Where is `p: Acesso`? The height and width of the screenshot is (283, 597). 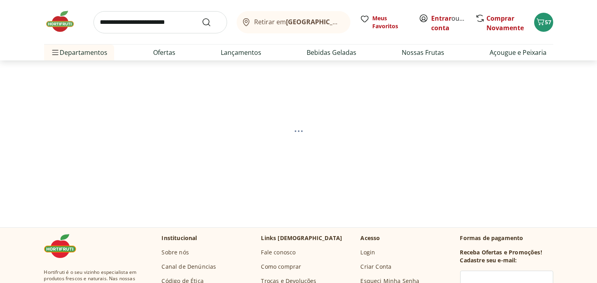
p: Acesso is located at coordinates (371, 238).